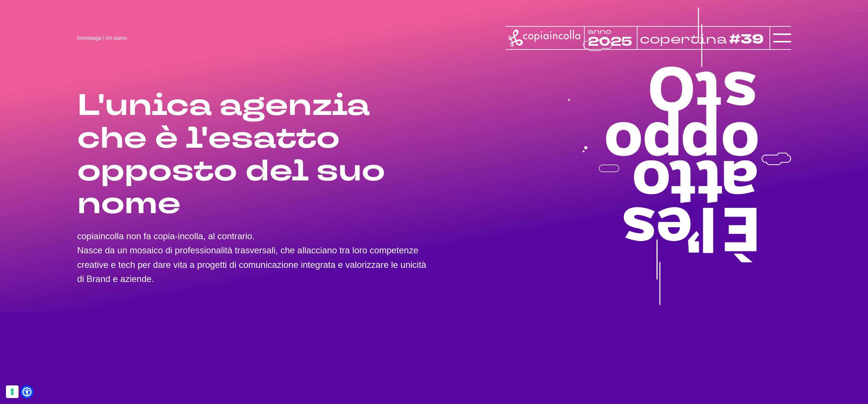  I want to click on tspan: copertina, so click(684, 39).